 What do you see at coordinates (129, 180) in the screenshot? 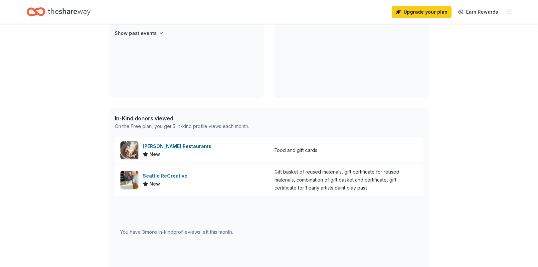
I see `img: Image for Seattle ReCreative` at bounding box center [129, 180].